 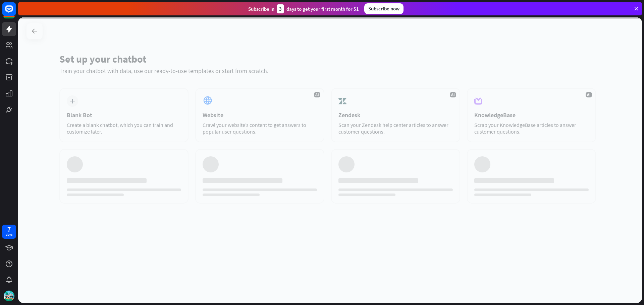 I want to click on div: Subscribe in days to get your first month for $1, so click(x=303, y=8).